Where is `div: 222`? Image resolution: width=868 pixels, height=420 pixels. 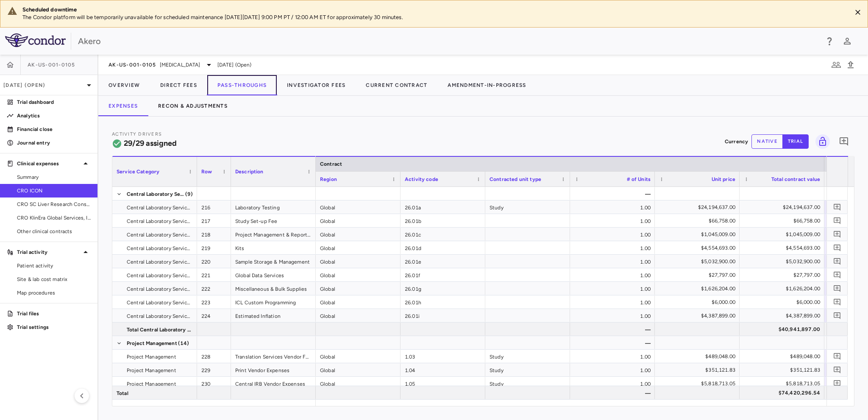
div: 222 is located at coordinates (214, 288).